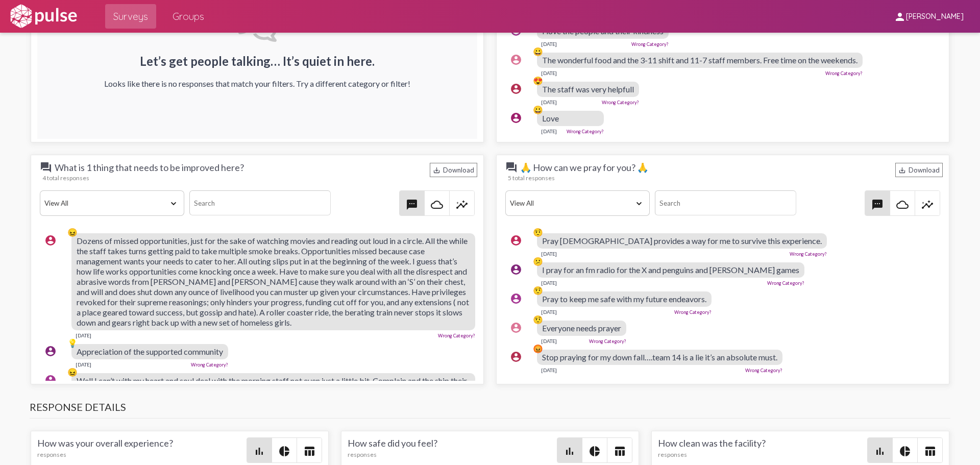 Image resolution: width=980 pixels, height=465 pixels. Describe the element at coordinates (131, 16) in the screenshot. I see `span: Surveys` at that location.